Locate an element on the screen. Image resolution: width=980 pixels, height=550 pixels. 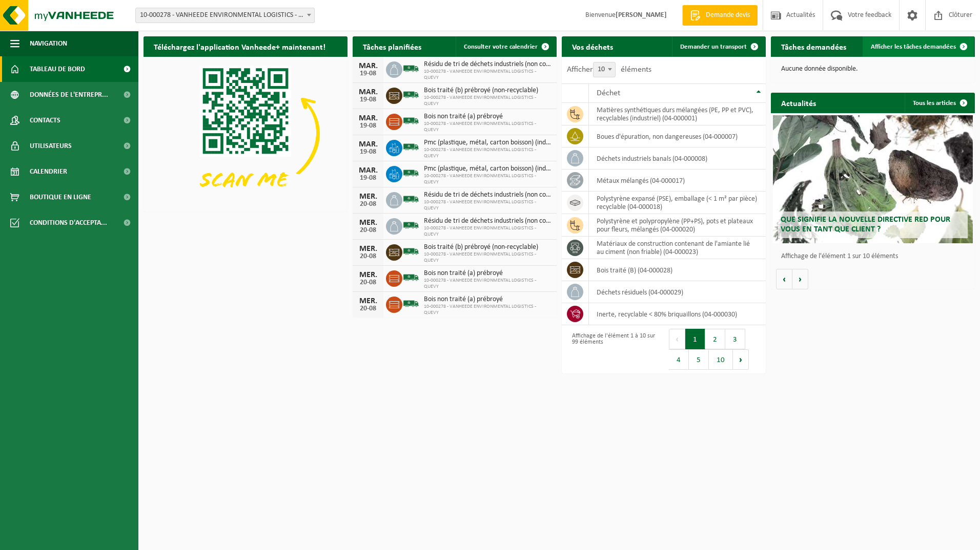
a: Demande devis is located at coordinates (720, 15).